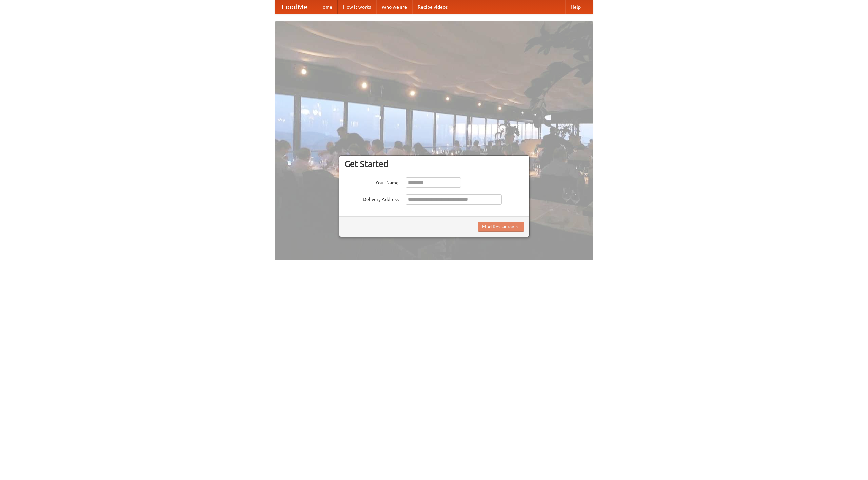 This screenshot has height=480, width=868. Describe the element at coordinates (576, 7) in the screenshot. I see `a: Help` at that location.